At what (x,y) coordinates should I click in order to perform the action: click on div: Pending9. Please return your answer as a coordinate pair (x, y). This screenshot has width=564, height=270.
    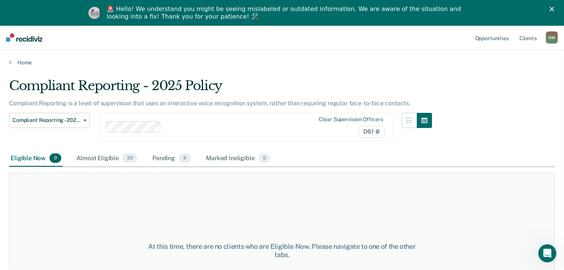
    Looking at the image, I should click on (172, 158).